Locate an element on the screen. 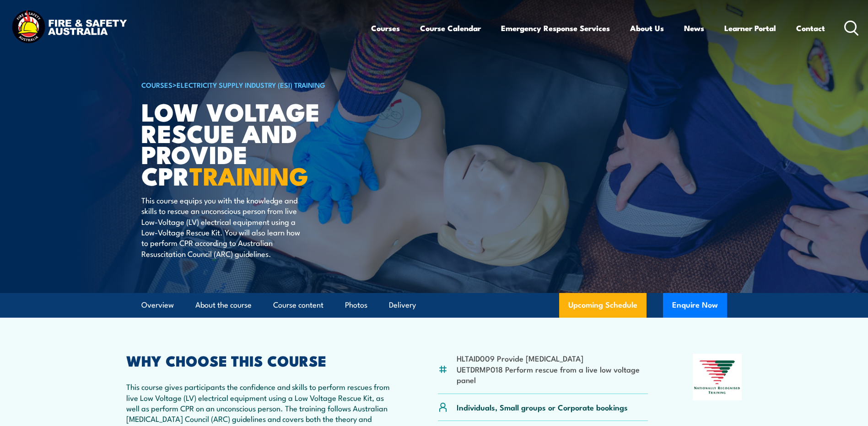 This screenshot has height=426, width=868. h2: WHY CHOOSE THIS COURSE is located at coordinates (260, 360).